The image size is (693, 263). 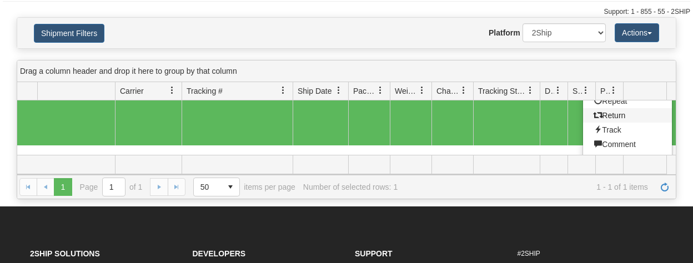 What do you see at coordinates (628, 159) in the screenshot?
I see `a: Shipment Issues` at bounding box center [628, 159].